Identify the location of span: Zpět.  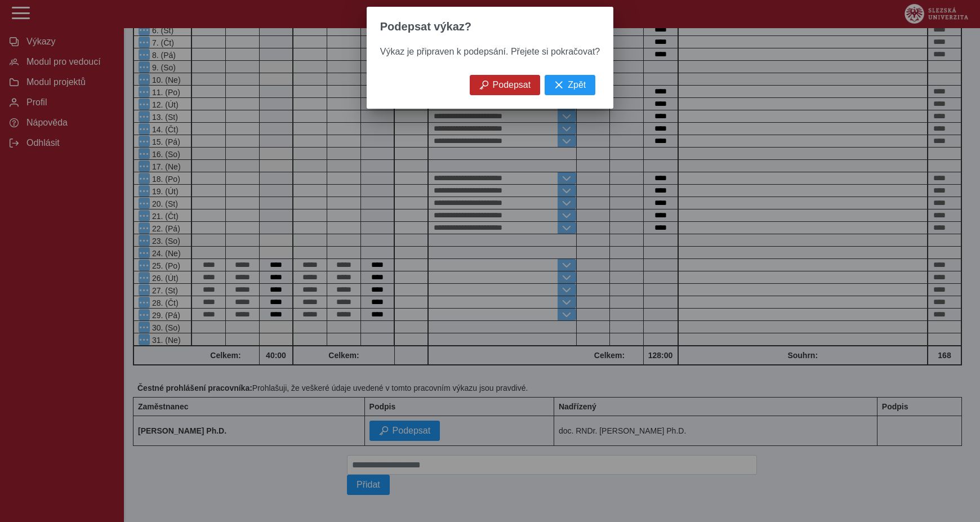
(577, 85).